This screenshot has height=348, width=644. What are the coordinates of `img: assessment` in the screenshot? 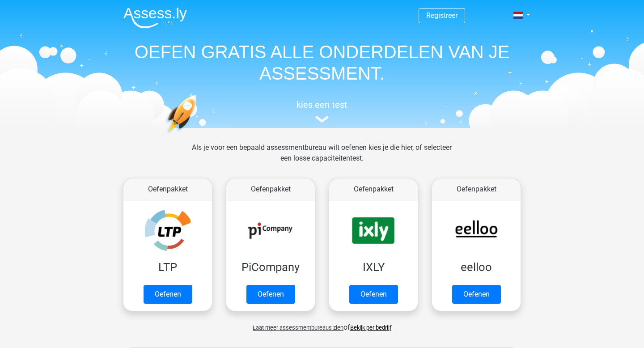 It's located at (322, 119).